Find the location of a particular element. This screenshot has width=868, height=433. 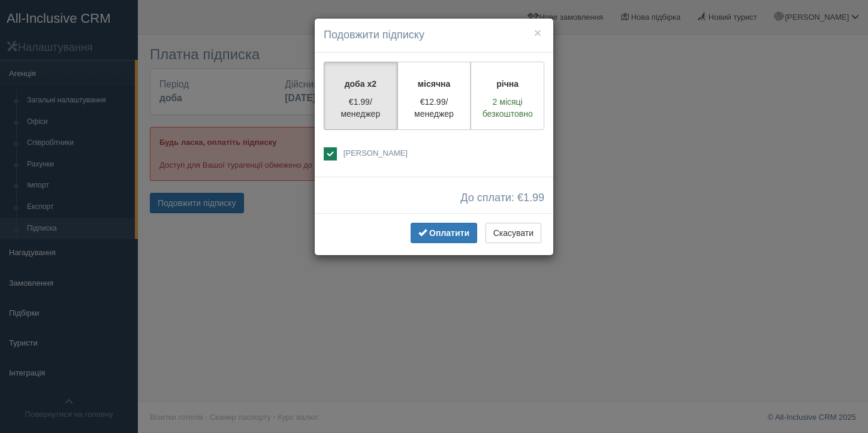

p: річна is located at coordinates (507, 84).